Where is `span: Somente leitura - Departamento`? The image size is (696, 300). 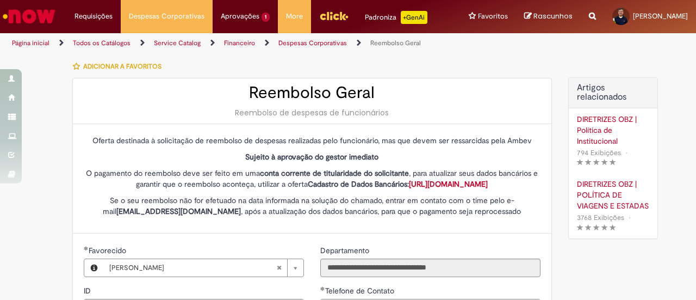
span: Somente leitura - Departamento is located at coordinates (346, 250).